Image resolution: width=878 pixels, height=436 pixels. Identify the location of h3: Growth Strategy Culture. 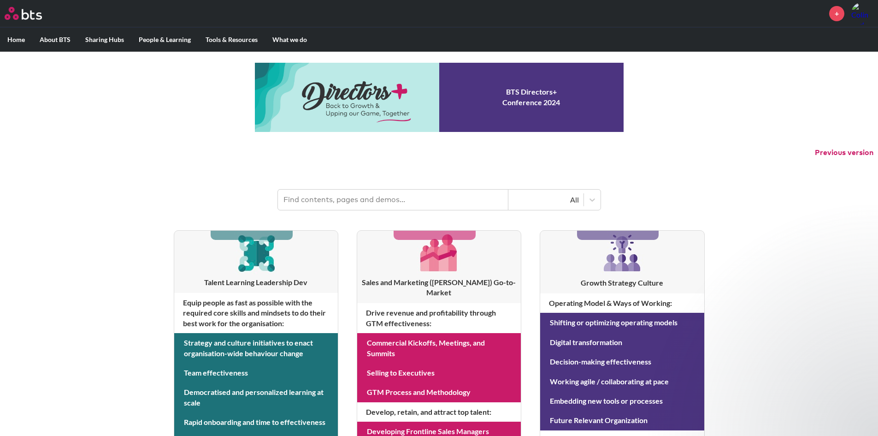
(622, 283).